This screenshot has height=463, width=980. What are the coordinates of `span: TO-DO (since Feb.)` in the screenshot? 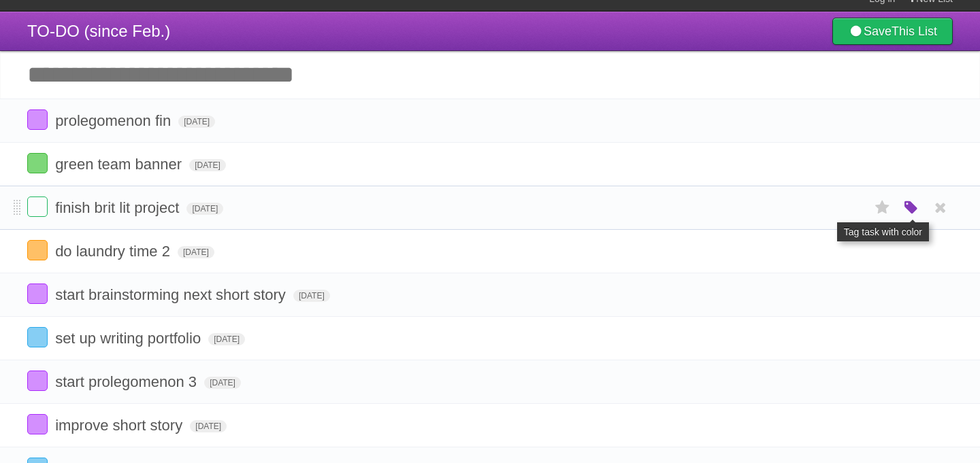 It's located at (99, 30).